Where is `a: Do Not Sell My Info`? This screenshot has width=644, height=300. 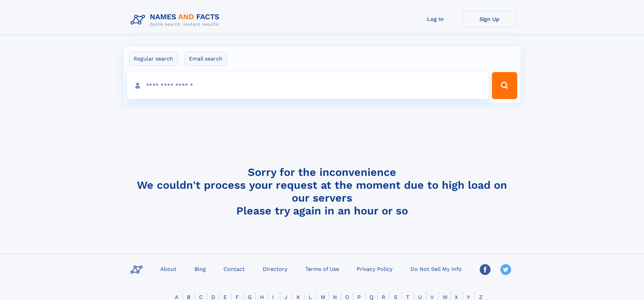
a: Do Not Sell My Info is located at coordinates (436, 269).